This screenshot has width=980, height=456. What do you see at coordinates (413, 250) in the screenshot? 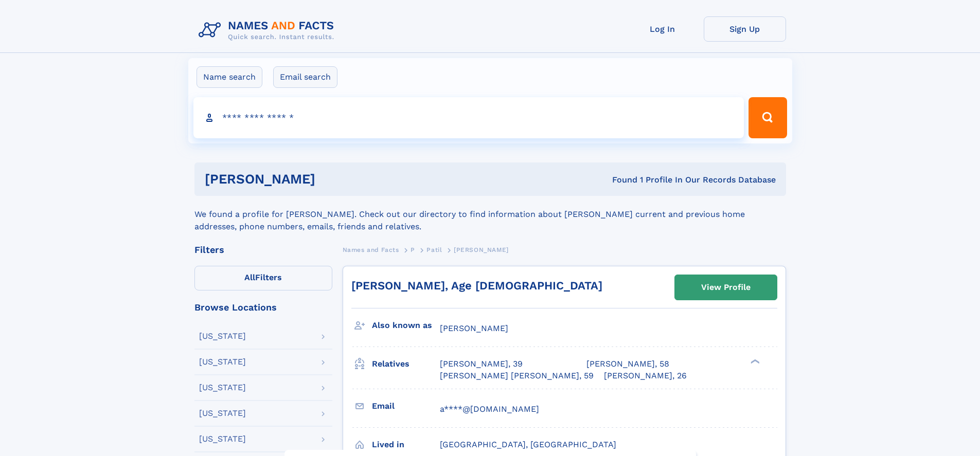
I see `span: P` at bounding box center [413, 250].